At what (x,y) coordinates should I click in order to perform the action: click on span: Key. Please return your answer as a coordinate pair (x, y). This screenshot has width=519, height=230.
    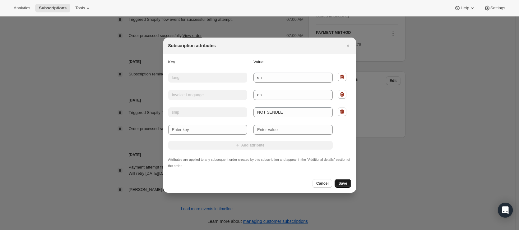
    Looking at the image, I should click on (172, 62).